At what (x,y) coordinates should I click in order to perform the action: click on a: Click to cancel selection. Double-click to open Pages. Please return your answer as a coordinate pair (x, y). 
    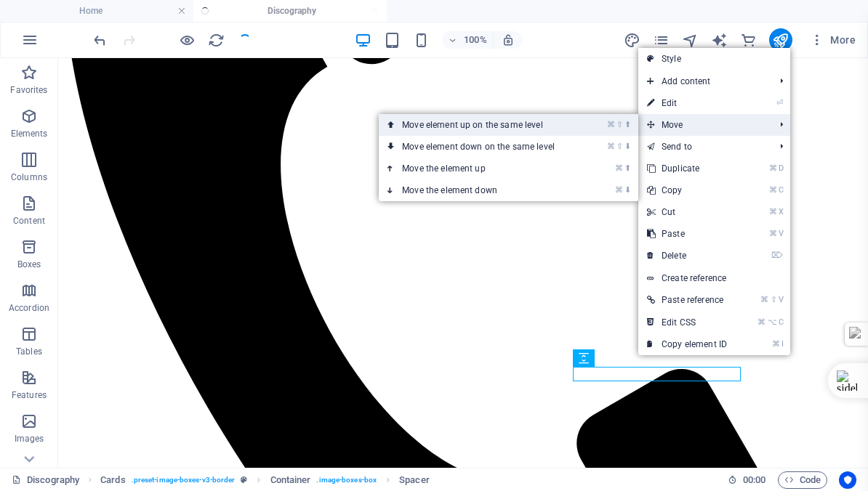
    Looking at the image, I should click on (45, 480).